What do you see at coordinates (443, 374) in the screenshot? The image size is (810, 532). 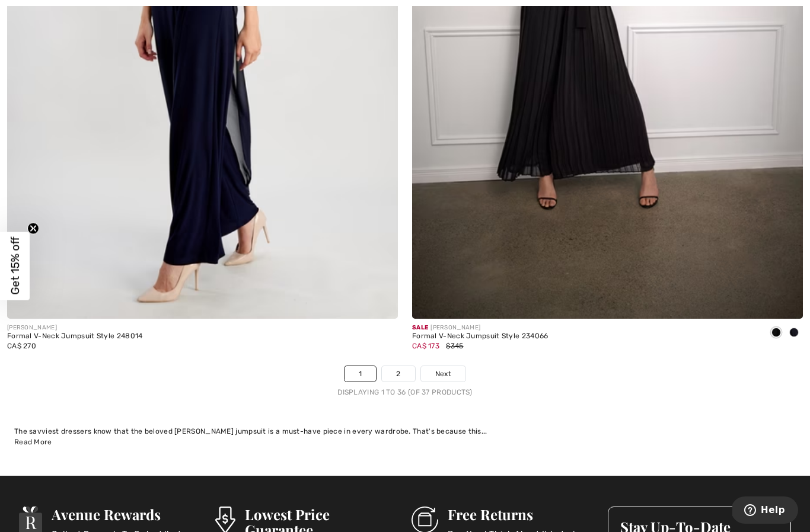 I see `span: Next` at bounding box center [443, 374].